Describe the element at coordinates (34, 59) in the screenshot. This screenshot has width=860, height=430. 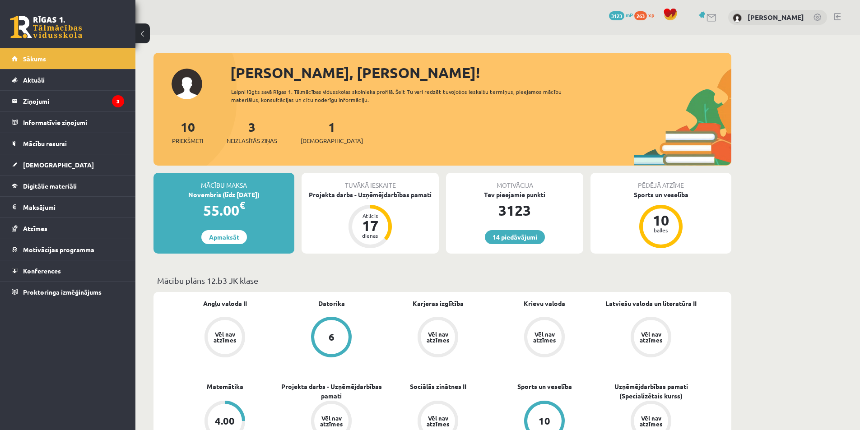
I see `span: Sākums` at that location.